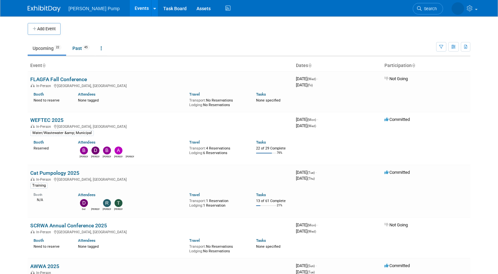 Image resolution: width=498 pixels, height=274 pixels. Describe the element at coordinates (107, 157) in the screenshot. I see `div: Brian Lee` at that location.